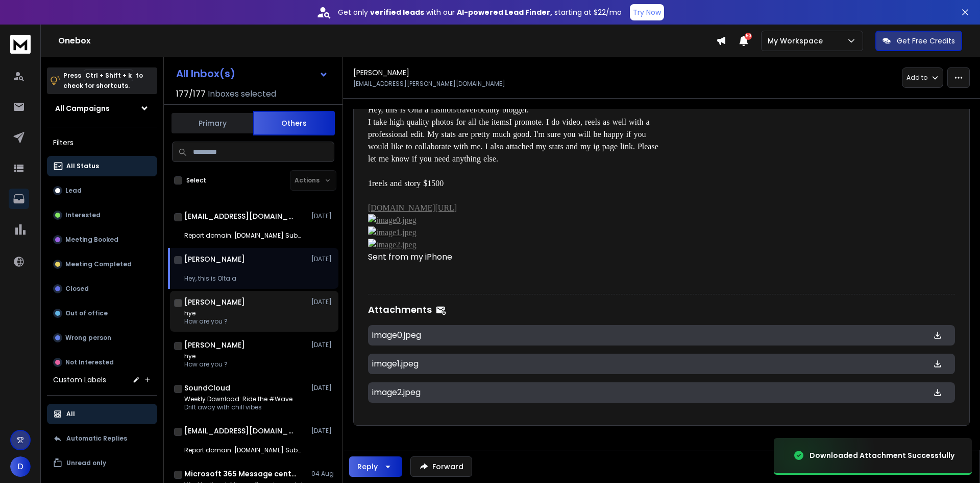 This screenshot has width=980, height=483. Describe the element at coordinates (109, 75) in the screenshot. I see `span: Ctrl + Shift + k` at that location.